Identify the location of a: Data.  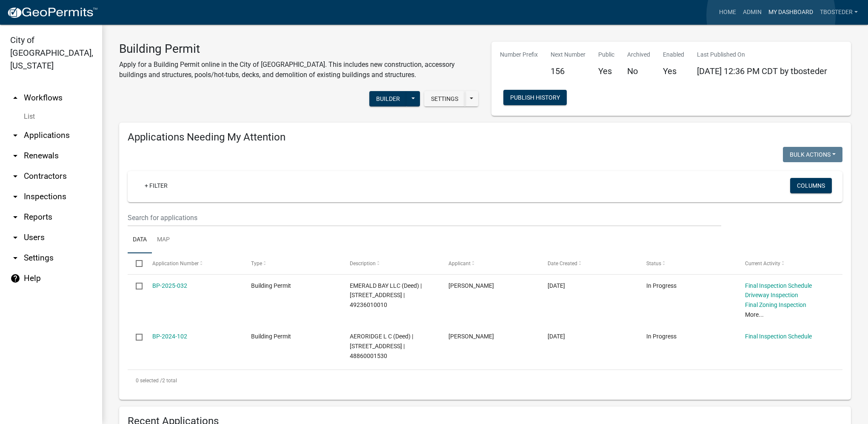
(139, 240).